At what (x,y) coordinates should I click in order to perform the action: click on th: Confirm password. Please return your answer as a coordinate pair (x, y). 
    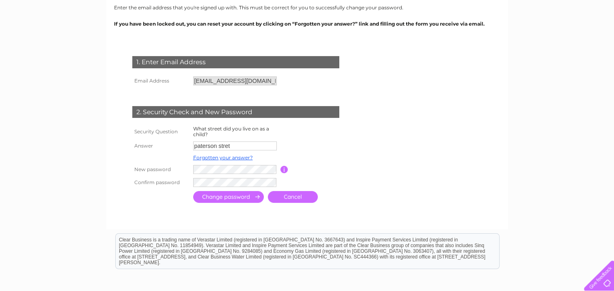
    Looking at the image, I should click on (161, 182).